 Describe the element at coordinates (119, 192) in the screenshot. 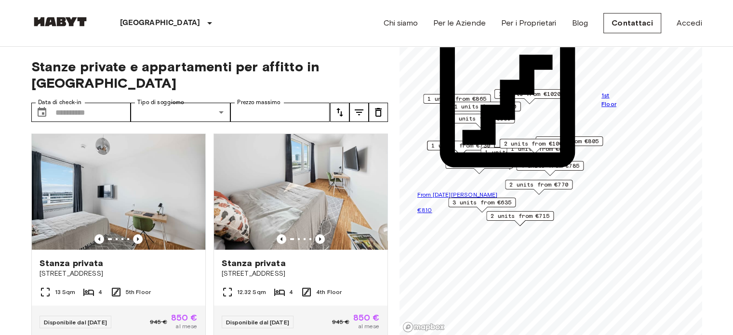

I see `img: Marketing picture of unit DE-02-022-004-04HF` at that location.